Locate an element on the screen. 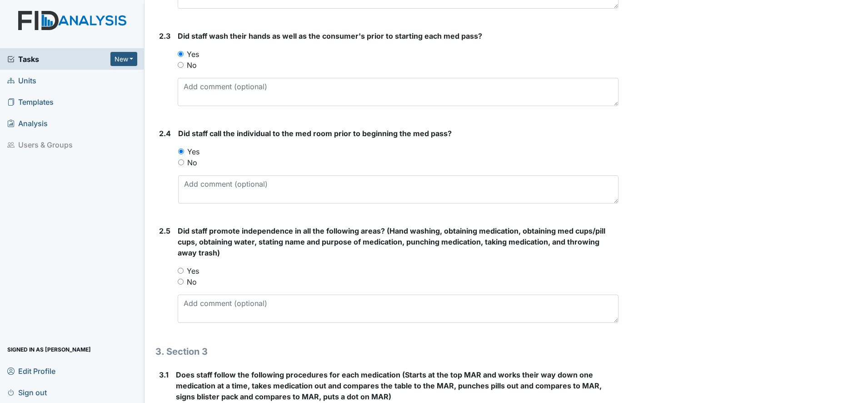 Image resolution: width=868 pixels, height=403 pixels. span: Sign out is located at coordinates (27, 392).